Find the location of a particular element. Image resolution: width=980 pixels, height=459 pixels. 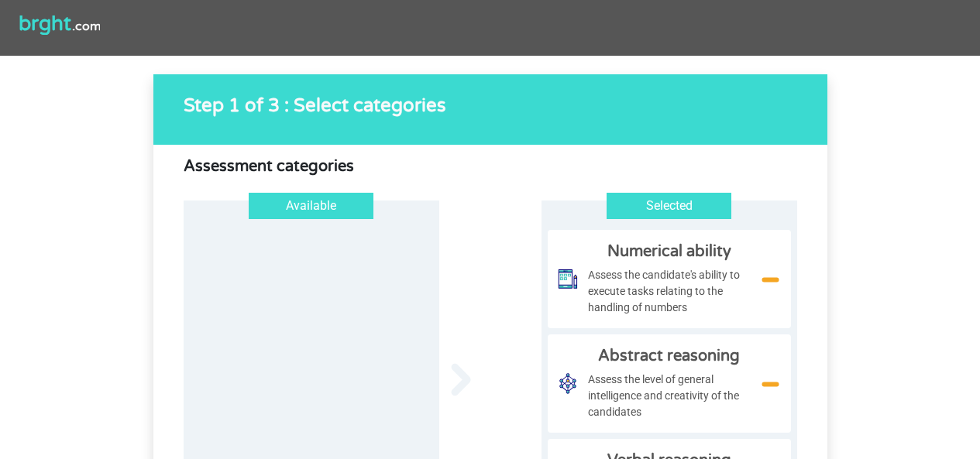

h5: Assessment categories is located at coordinates (358, 166).